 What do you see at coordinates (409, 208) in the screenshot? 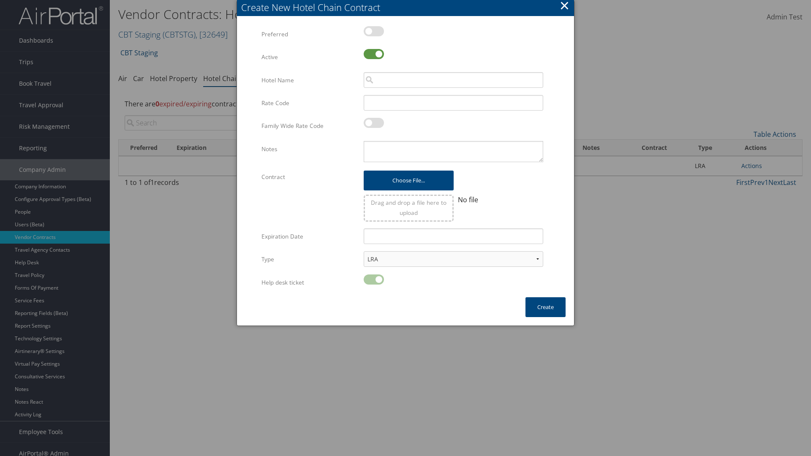
I see `span: Drag and drop a file here to upload` at bounding box center [409, 208].